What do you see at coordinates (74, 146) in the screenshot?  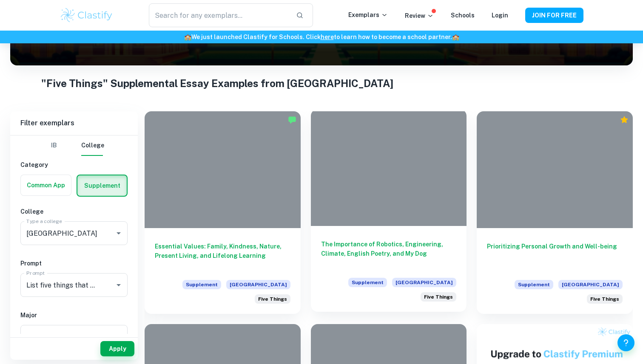 I see `div: Filter type choice` at bounding box center [74, 146].